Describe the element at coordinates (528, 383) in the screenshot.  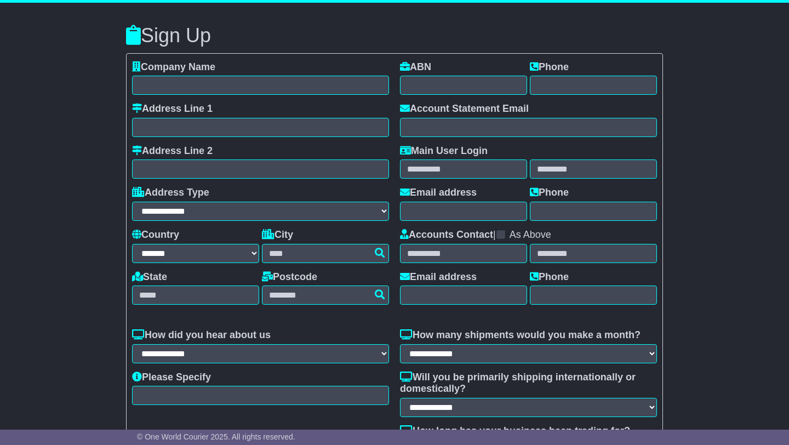
I see `label: Will you be primarily shipping internationally or domestically?` at that location.